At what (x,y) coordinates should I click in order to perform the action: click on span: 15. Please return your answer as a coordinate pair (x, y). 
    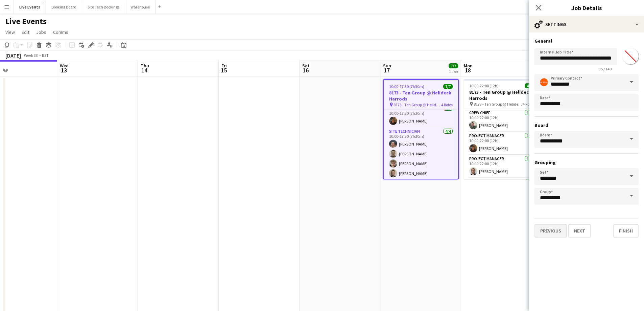
    Looking at the image, I should click on (223, 70).